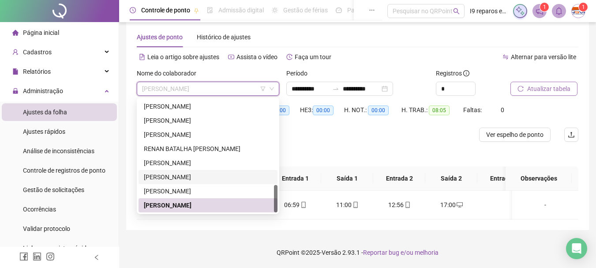  What do you see at coordinates (571, 135) in the screenshot?
I see `span: upload` at bounding box center [571, 135].